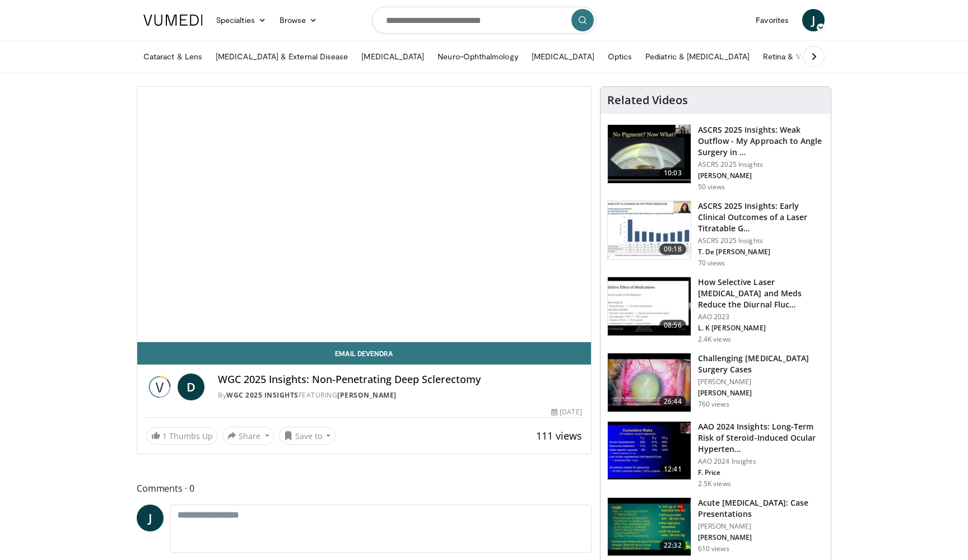 The height and width of the screenshot is (560, 968). Describe the element at coordinates (711, 187) in the screenshot. I see `p: 50 views` at that location.